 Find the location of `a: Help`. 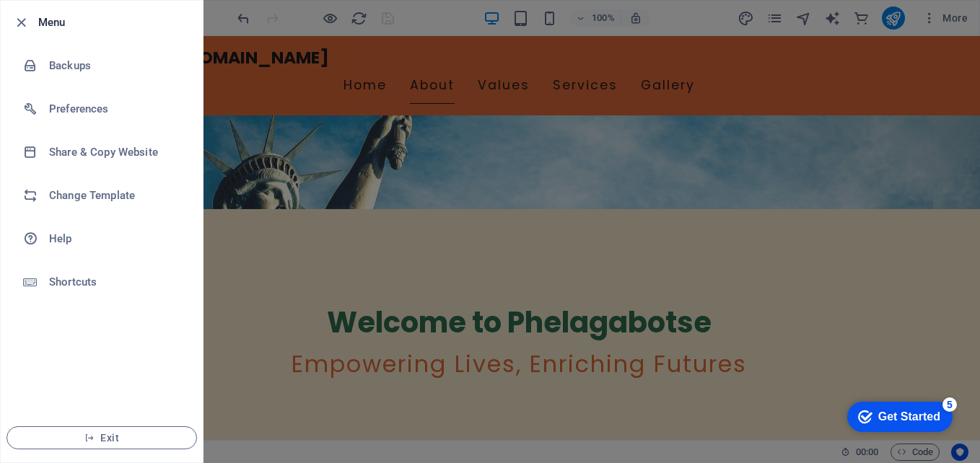

a: Help is located at coordinates (101, 238).